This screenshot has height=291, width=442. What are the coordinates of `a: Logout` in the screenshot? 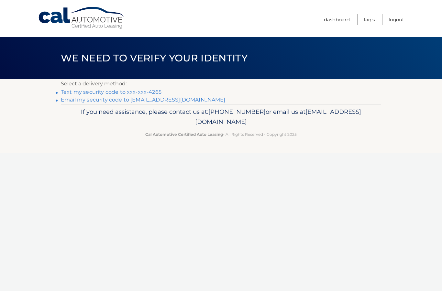 It's located at (396, 19).